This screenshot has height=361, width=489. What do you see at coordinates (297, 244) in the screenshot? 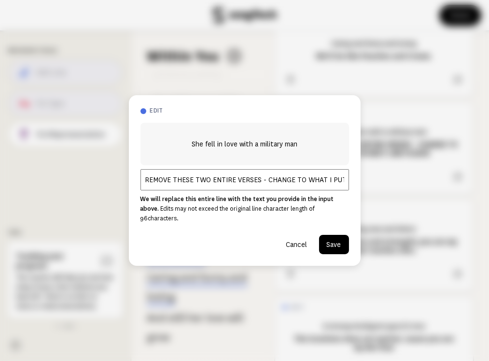
I see `button: Cancel` at bounding box center [297, 244].